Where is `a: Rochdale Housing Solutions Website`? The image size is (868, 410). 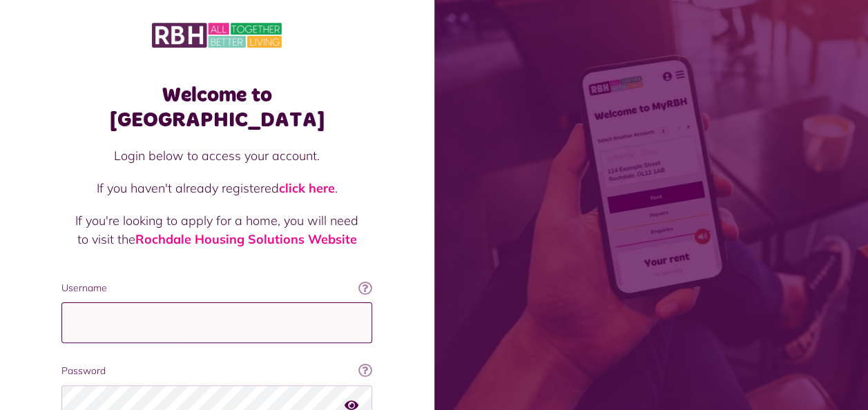 a: Rochdale Housing Solutions Website is located at coordinates (246, 239).